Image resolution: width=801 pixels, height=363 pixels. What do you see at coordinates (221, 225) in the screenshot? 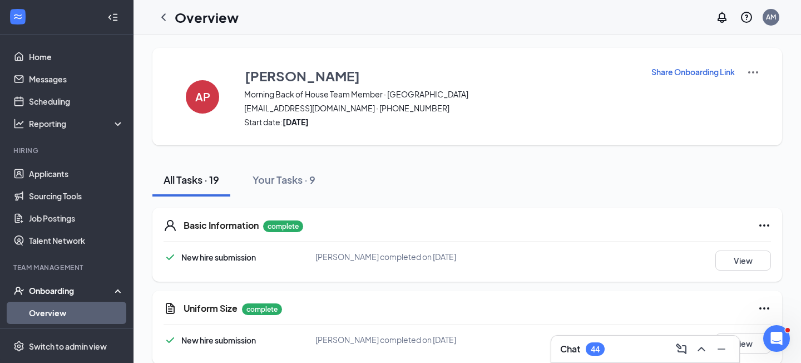
I see `h5: Basic Information` at bounding box center [221, 225].